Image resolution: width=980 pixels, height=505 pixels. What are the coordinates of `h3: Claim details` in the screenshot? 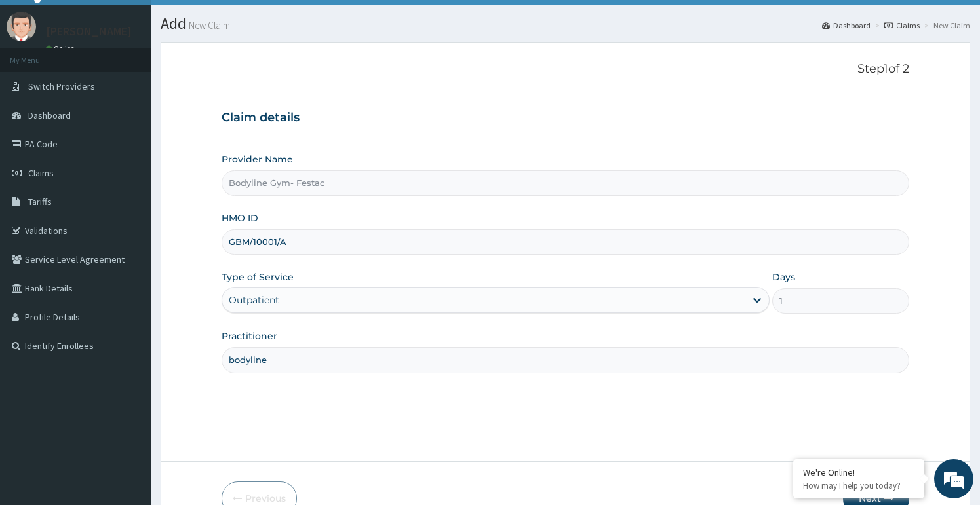 It's located at (564, 118).